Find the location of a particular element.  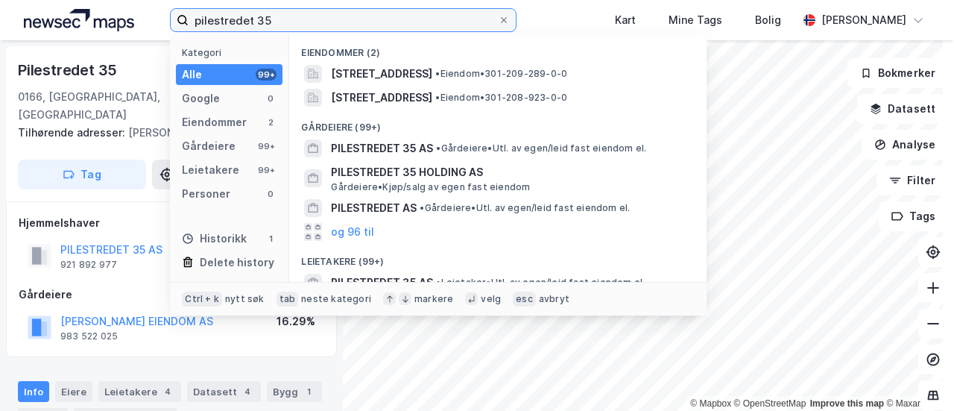

button: Tags is located at coordinates (913, 216).